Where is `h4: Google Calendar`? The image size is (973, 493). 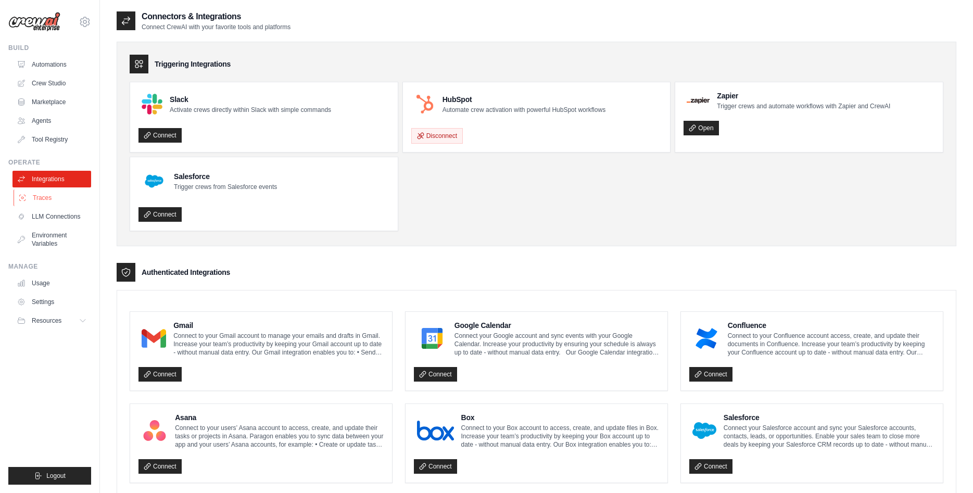
h4: Google Calendar is located at coordinates (556, 325).